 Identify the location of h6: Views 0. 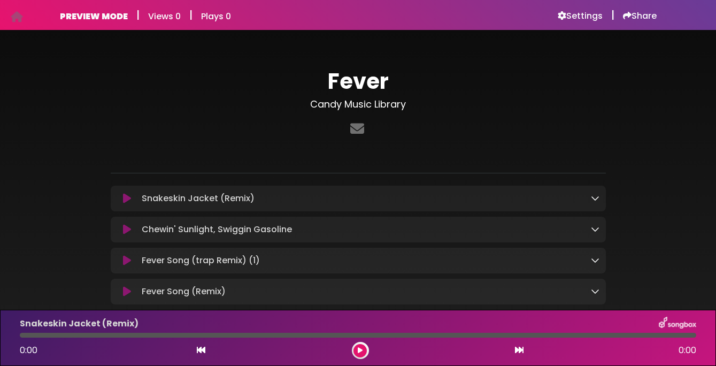
(164, 16).